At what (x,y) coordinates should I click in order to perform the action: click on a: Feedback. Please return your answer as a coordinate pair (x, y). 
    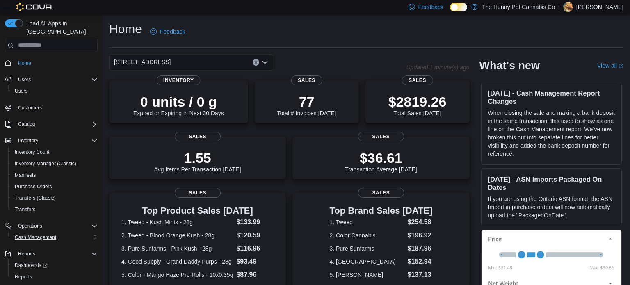
    Looking at the image, I should click on (167, 32).